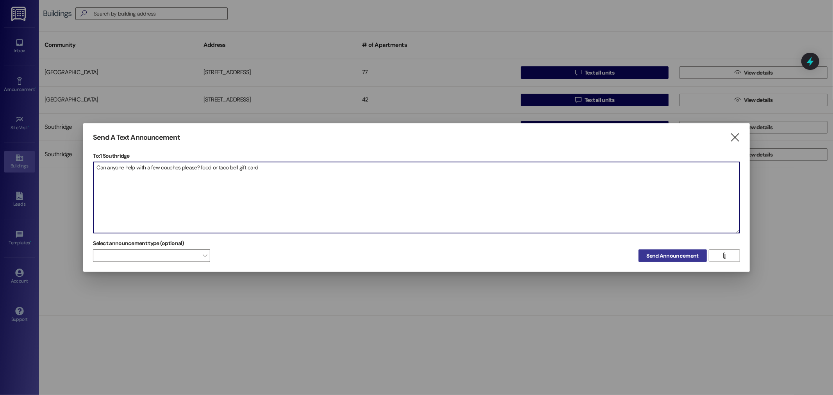 This screenshot has height=395, width=833. What do you see at coordinates (673, 256) in the screenshot?
I see `button: Send Announcement` at bounding box center [673, 256].